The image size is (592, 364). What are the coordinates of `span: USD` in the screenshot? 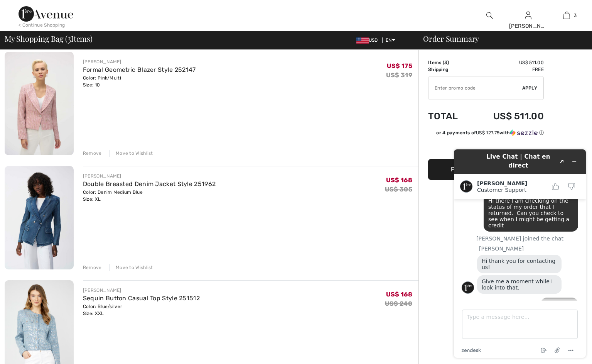 It's located at (369, 40).